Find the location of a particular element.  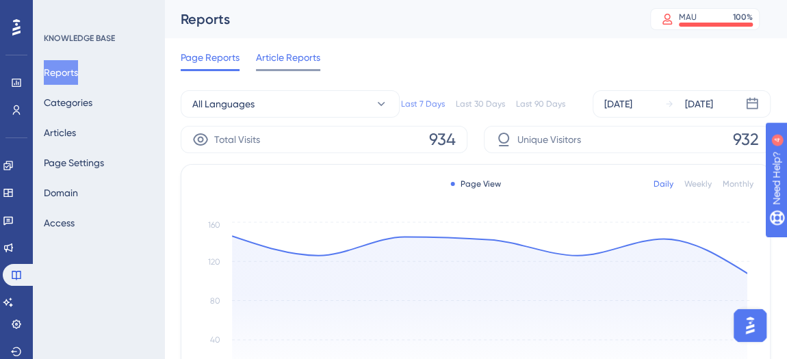

button: Open AI Assistant Launcher is located at coordinates (21, 21).